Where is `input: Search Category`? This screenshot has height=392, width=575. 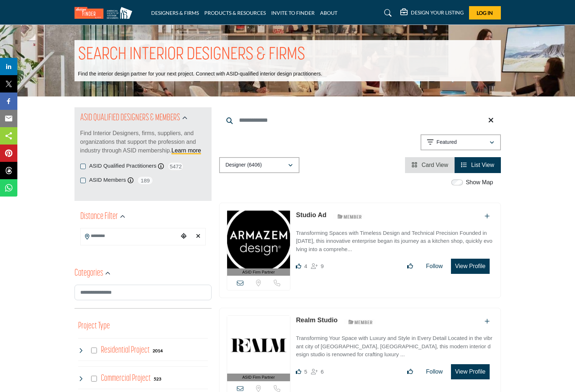
input: Search Category is located at coordinates (143, 292).